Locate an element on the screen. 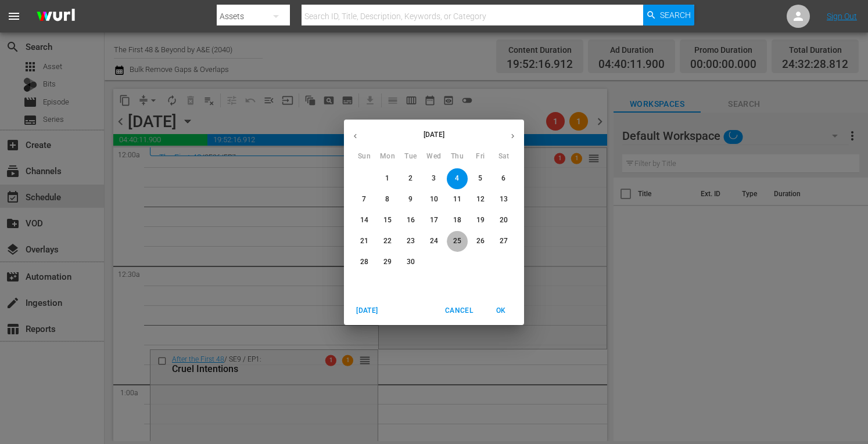 The width and height of the screenshot is (868, 444). p: 15 is located at coordinates (388, 220).